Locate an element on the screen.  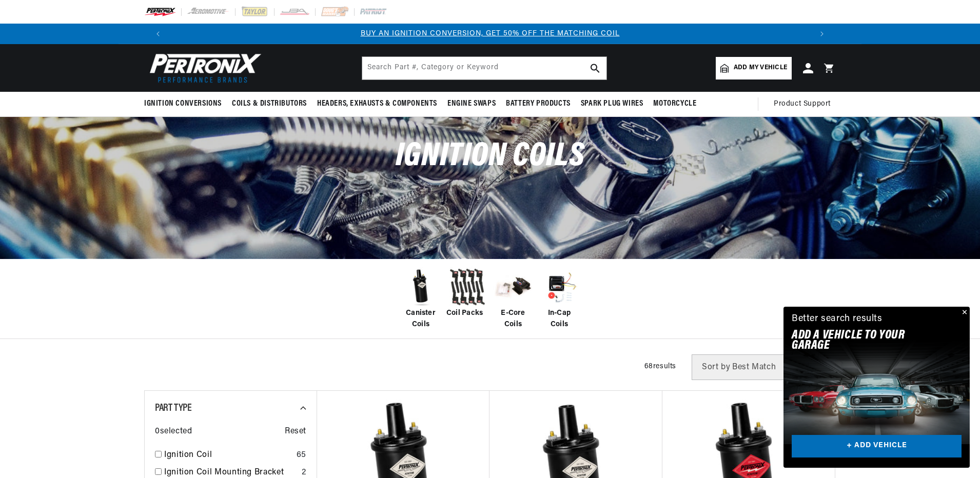
img: Pertronix is located at coordinates (204, 68).